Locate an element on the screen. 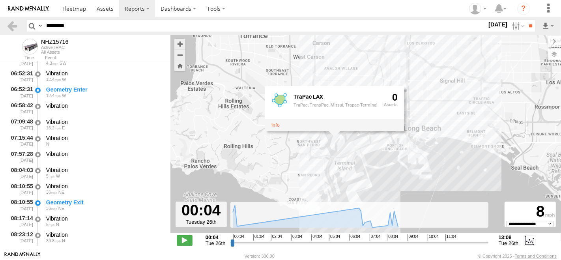  span: 00:04 is located at coordinates (238, 237).